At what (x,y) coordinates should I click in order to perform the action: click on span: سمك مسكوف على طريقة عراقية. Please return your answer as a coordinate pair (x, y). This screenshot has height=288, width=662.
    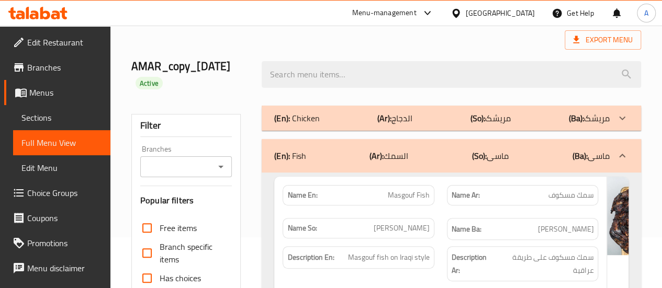
    Looking at the image, I should click on (545, 264).